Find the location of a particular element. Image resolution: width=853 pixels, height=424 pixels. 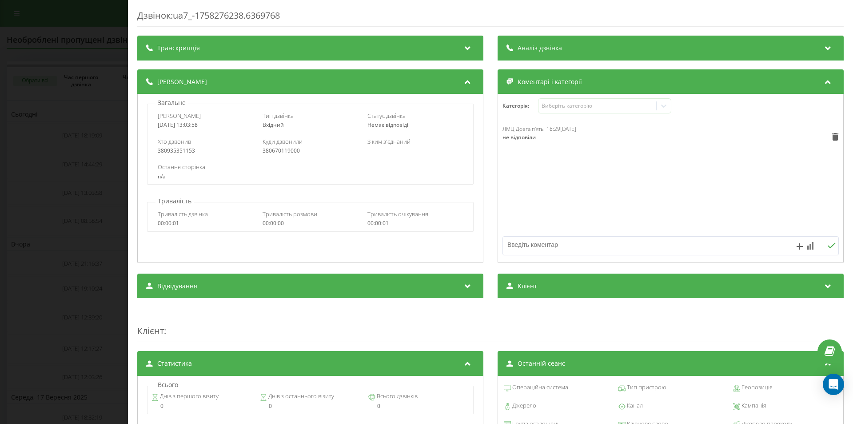

span: Тривалість дзвінка is located at coordinates (183, 214).